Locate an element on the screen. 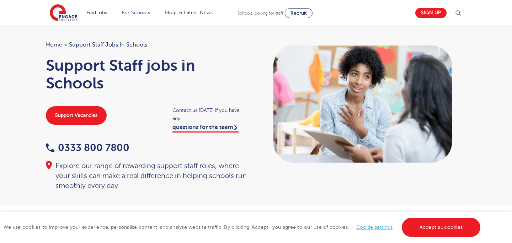 This screenshot has width=512, height=243. a: Find jobs is located at coordinates (97, 12).